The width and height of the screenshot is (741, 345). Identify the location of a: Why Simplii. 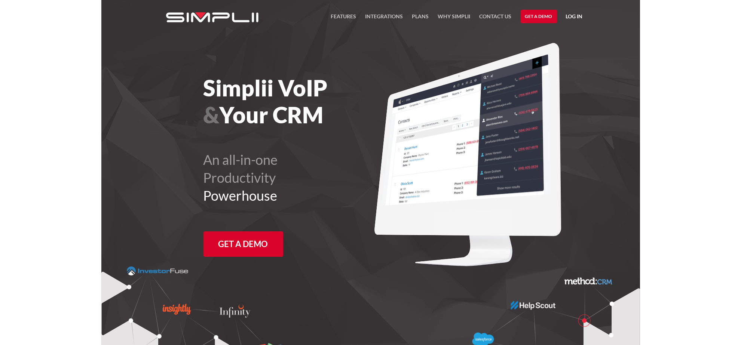
(454, 19).